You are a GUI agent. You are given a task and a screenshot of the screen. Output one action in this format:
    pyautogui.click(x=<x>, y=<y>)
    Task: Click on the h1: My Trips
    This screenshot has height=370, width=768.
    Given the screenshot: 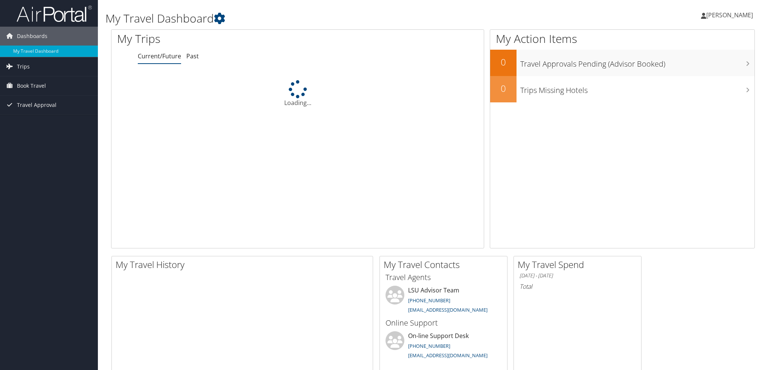 What is the action you would take?
    pyautogui.click(x=220, y=39)
    